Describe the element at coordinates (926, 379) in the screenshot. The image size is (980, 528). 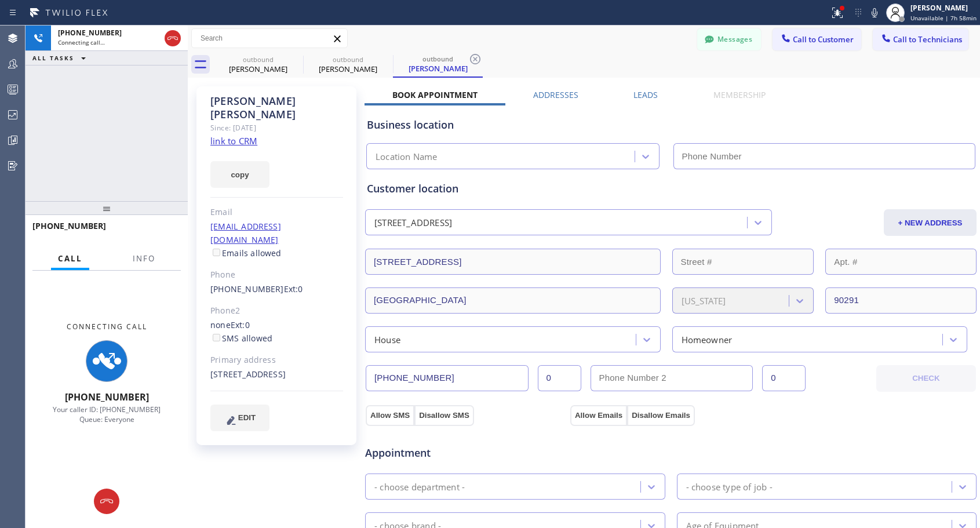
I see `button: CHECK` at that location.